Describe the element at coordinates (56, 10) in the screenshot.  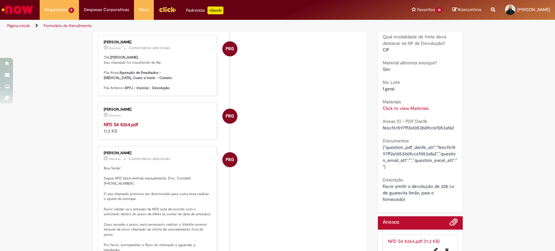
I see `span: Requisições` at that location.